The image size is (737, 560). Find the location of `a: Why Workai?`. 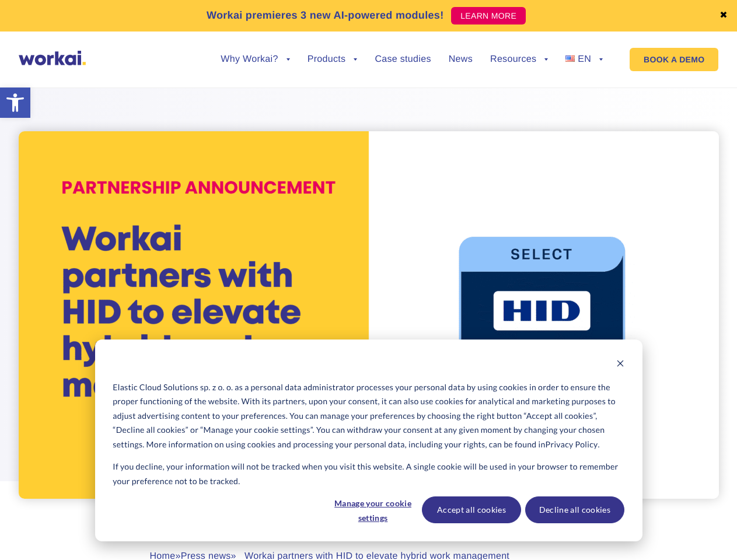

a: Why Workai? is located at coordinates (255, 60).